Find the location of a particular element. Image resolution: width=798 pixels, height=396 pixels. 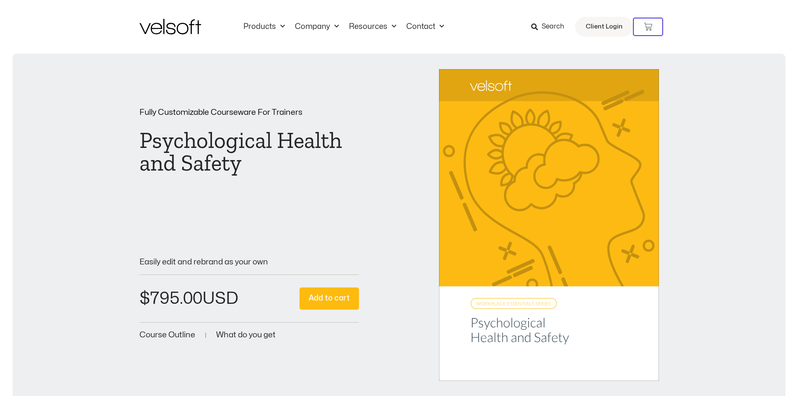

a: Course Outline is located at coordinates (167, 335).